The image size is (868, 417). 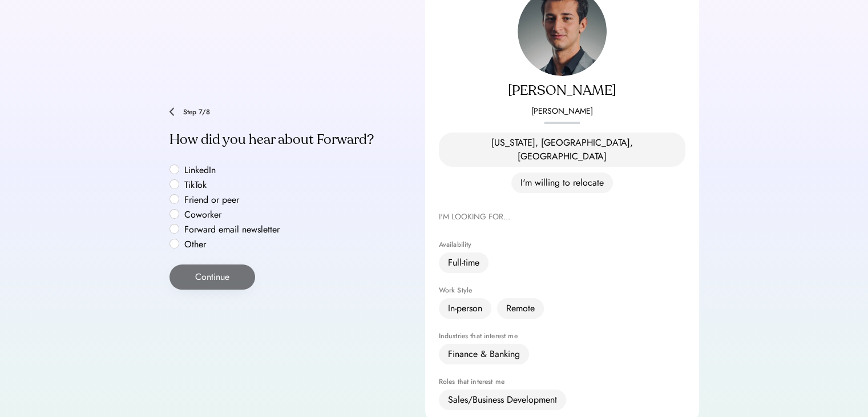 What do you see at coordinates (465, 308) in the screenshot?
I see `div: In-person` at bounding box center [465, 308].